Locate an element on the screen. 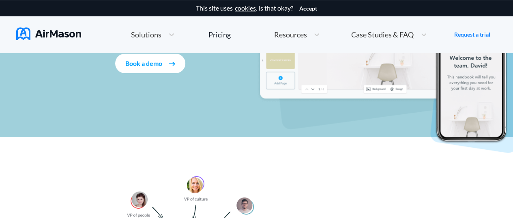  div: Pricing is located at coordinates (220, 34).